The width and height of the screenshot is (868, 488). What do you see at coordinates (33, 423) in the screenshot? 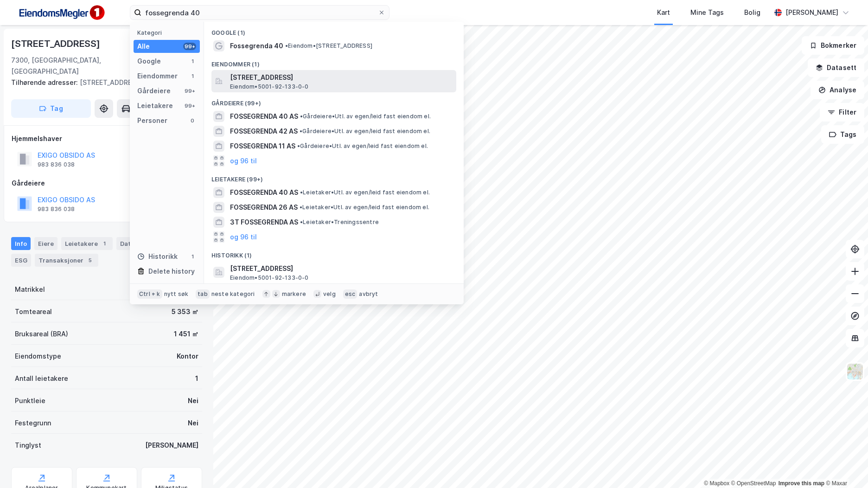
I see `div: Festegrunn` at bounding box center [33, 423].